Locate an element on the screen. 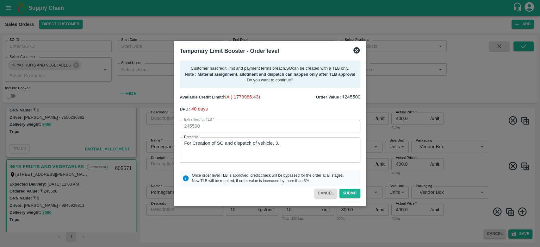  span: ₹ 245500 is located at coordinates (351, 97).